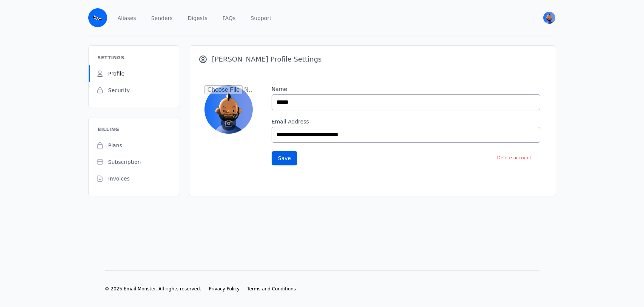 The image size is (644, 307). What do you see at coordinates (98, 18) in the screenshot?
I see `img: Email Monster` at bounding box center [98, 18].